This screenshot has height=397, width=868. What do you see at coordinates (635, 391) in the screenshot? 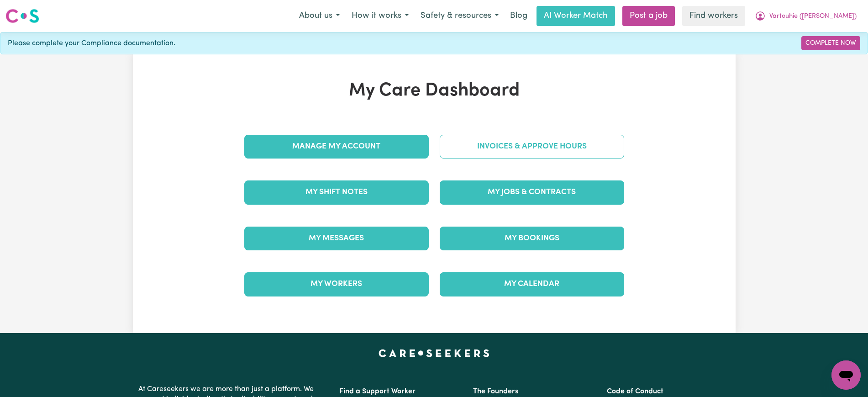
I see `a: Code of Conduct` at bounding box center [635, 391].